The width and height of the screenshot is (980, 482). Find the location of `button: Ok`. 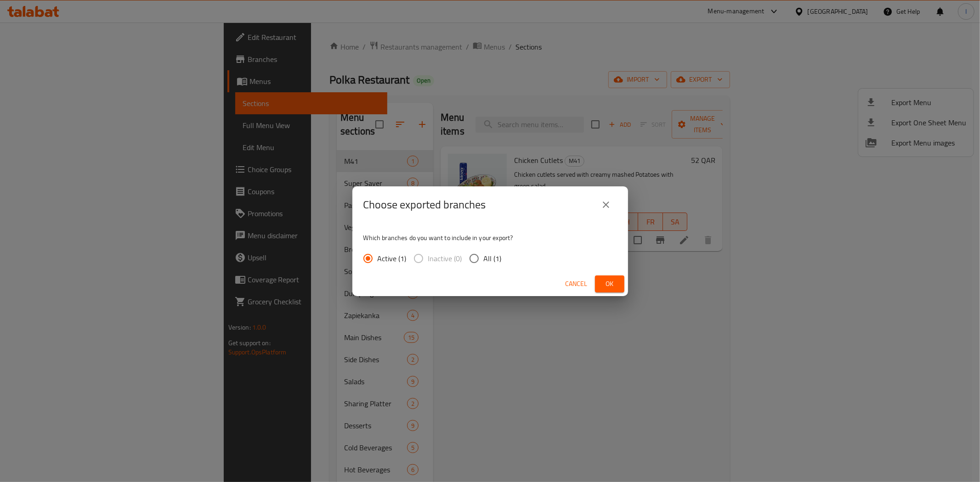

button: Ok is located at coordinates (610, 284).